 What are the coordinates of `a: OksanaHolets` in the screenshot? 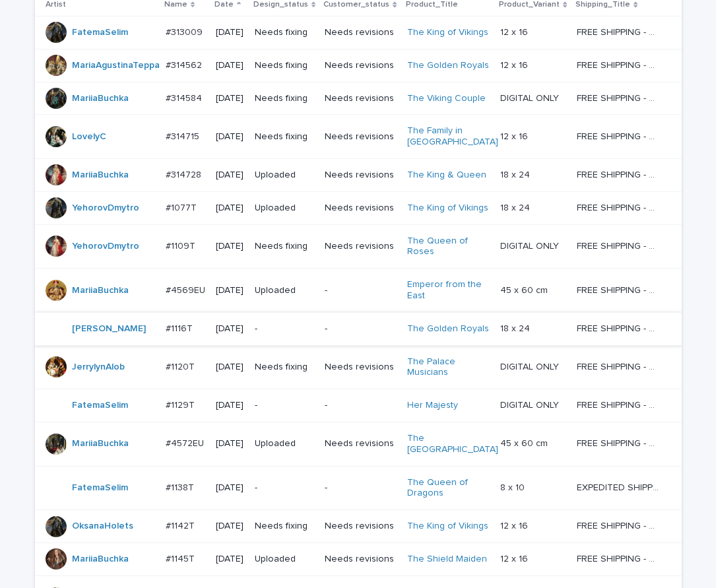 It's located at (102, 526).